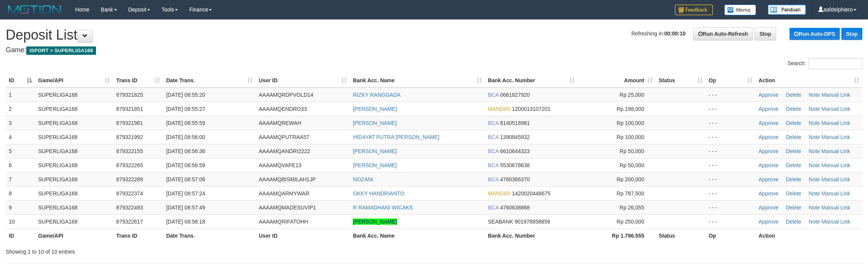  I want to click on span: Copy 5530678638 to clipboard, so click(515, 166).